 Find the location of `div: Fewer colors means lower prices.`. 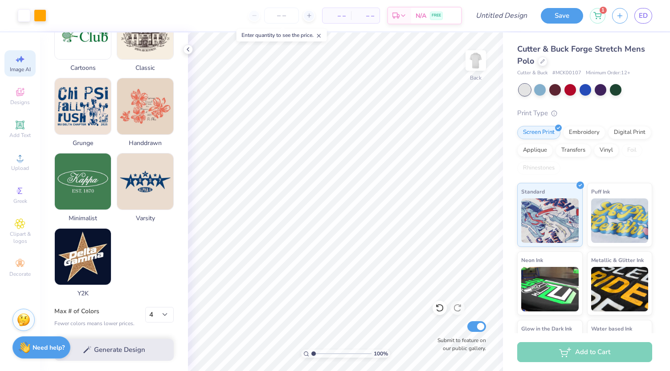

div: Fewer colors means lower prices. is located at coordinates (94, 324).